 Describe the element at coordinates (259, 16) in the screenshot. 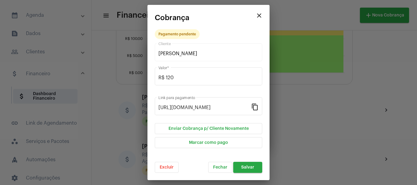

I see `mat-icon: close` at that location.